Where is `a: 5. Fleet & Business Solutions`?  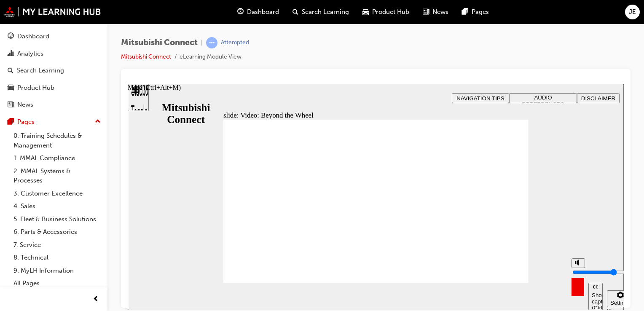
a: 5. Fleet & Business Solutions is located at coordinates (57, 219).